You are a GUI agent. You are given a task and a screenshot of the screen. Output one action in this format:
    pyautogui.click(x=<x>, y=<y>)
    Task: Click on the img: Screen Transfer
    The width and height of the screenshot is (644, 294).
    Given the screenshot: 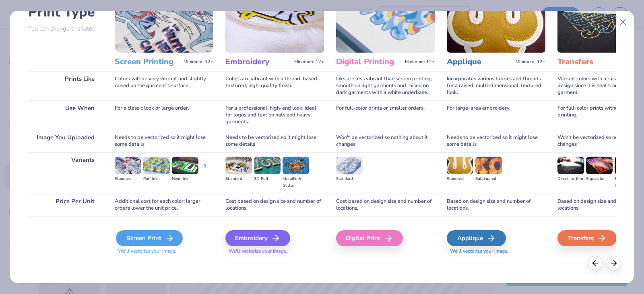 What is the action you would take?
    pyautogui.click(x=628, y=166)
    